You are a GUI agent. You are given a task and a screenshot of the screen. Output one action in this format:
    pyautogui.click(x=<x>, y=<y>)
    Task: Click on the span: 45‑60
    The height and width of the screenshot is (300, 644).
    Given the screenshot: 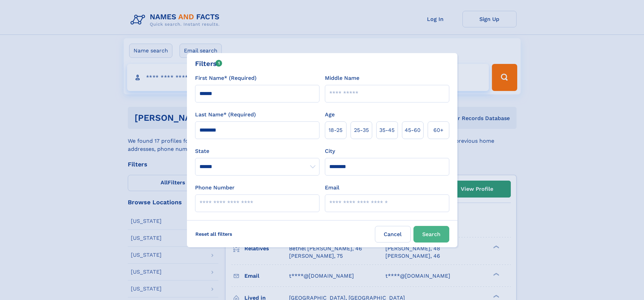 What is the action you would take?
    pyautogui.click(x=412, y=130)
    